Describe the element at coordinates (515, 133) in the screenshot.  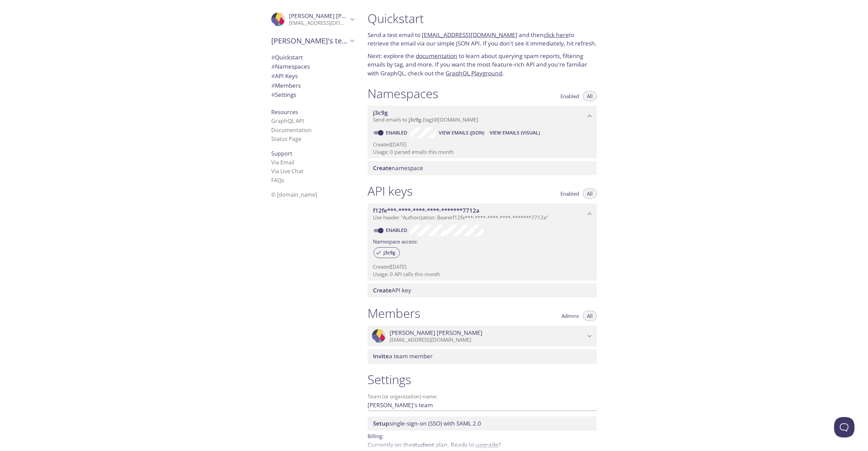
I see `button: View Emails (Visual)` at that location.